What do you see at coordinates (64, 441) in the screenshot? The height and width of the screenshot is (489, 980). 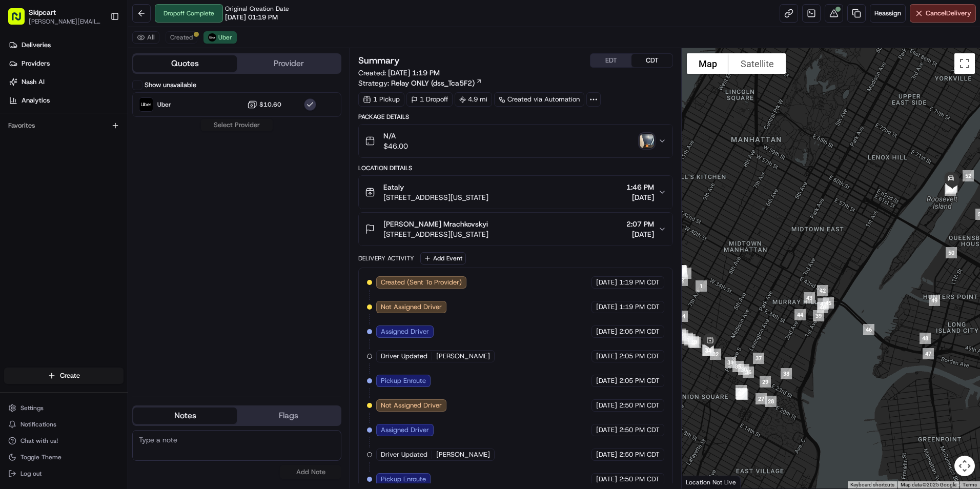 I see `button: Chat with us!` at bounding box center [64, 441].